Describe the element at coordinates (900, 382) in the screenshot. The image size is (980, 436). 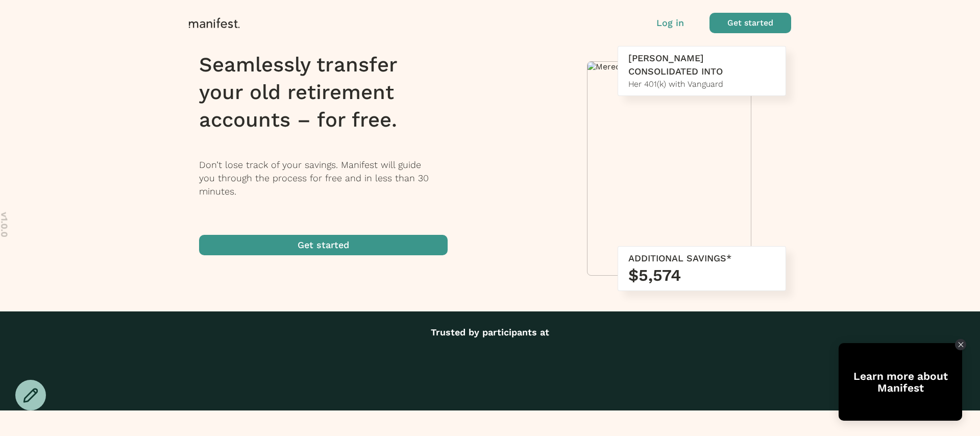
I see `div: Learn more about Manifest` at that location.